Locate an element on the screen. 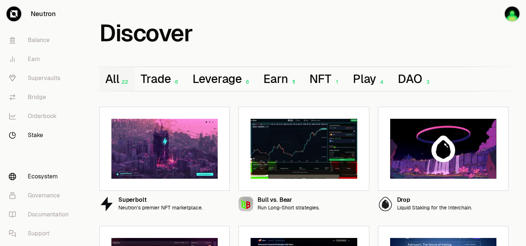  button: All is located at coordinates (117, 79).